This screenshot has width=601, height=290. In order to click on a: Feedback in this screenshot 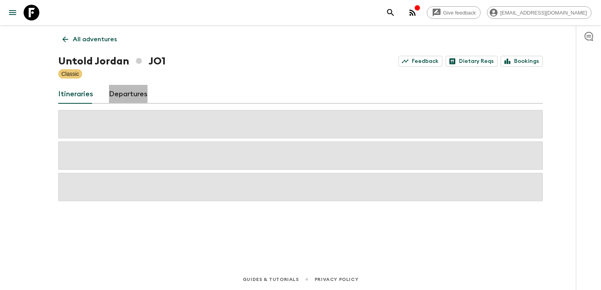, I will do `click(420, 61)`.